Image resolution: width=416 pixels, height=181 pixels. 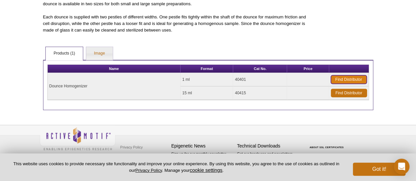 What do you see at coordinates (64, 54) in the screenshot?
I see `a: Products (1)` at bounding box center [64, 54].